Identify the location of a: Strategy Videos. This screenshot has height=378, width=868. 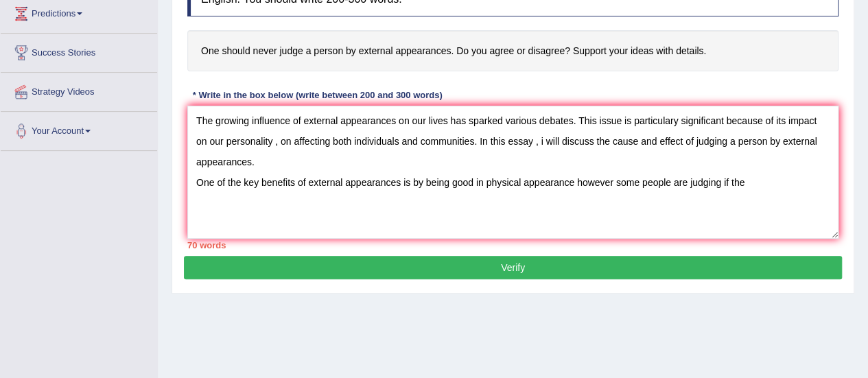
(79, 90).